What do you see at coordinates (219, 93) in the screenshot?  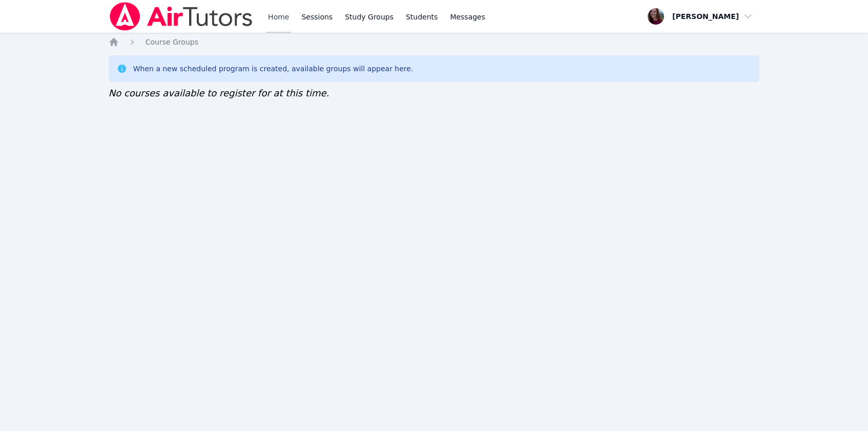 I see `span: No courses available to register for at this time.` at bounding box center [219, 93].